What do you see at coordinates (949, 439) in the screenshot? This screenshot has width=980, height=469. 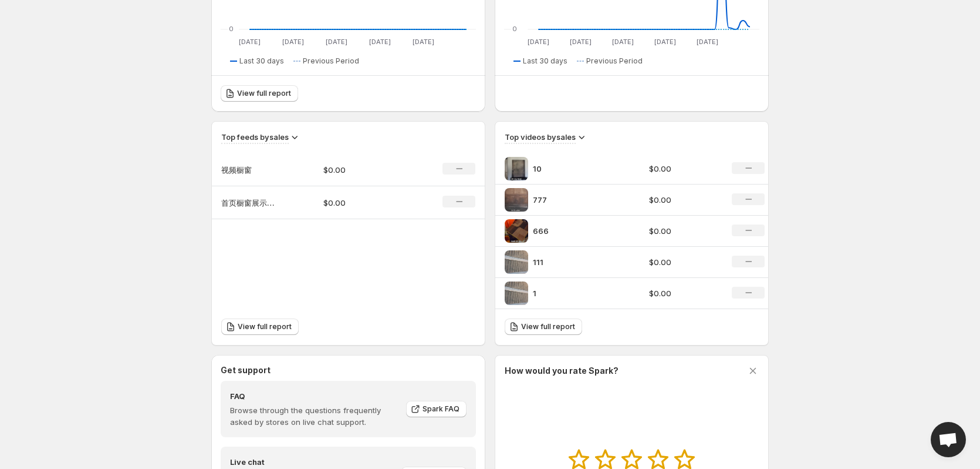 I see `div: Open chat` at bounding box center [949, 439].